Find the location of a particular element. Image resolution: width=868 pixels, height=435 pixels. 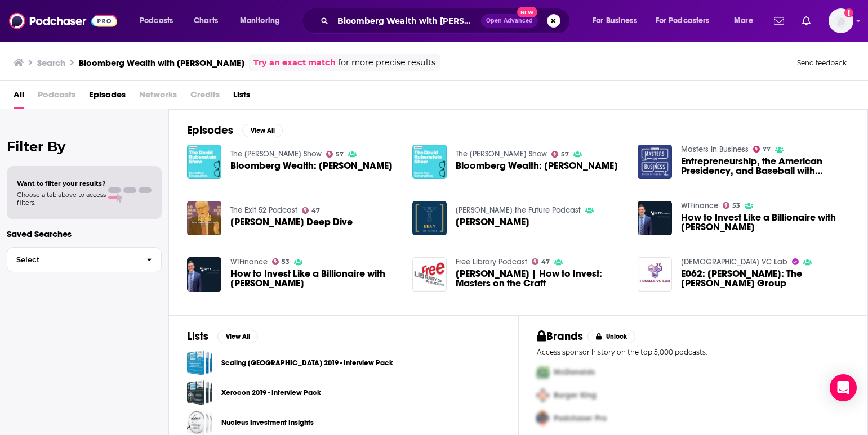

a: Try an exact match is located at coordinates (295, 63).